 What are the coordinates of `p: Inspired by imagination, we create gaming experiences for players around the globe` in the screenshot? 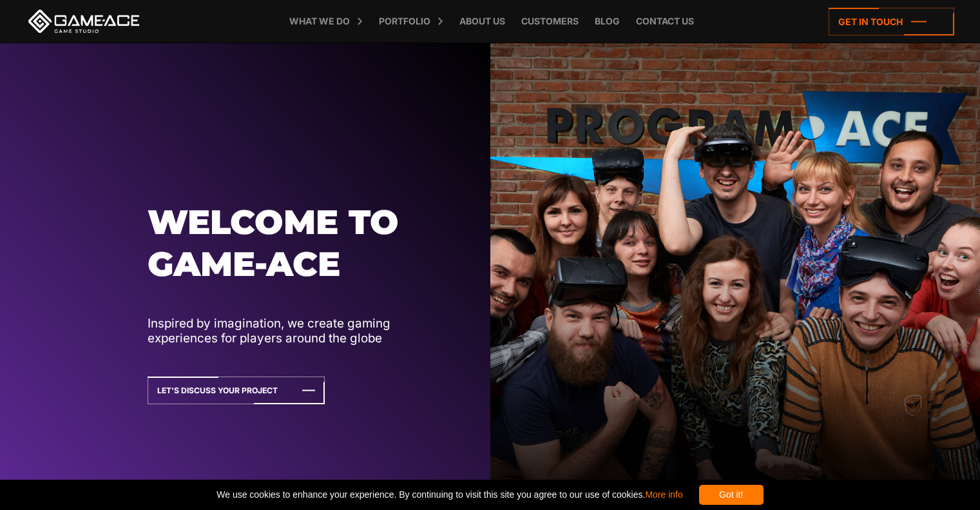 It's located at (300, 331).